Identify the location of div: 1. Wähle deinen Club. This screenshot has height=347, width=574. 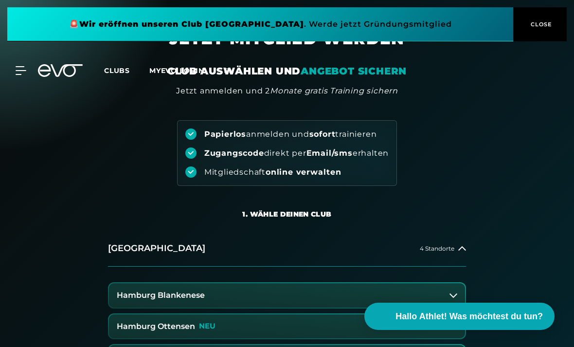
(287, 214).